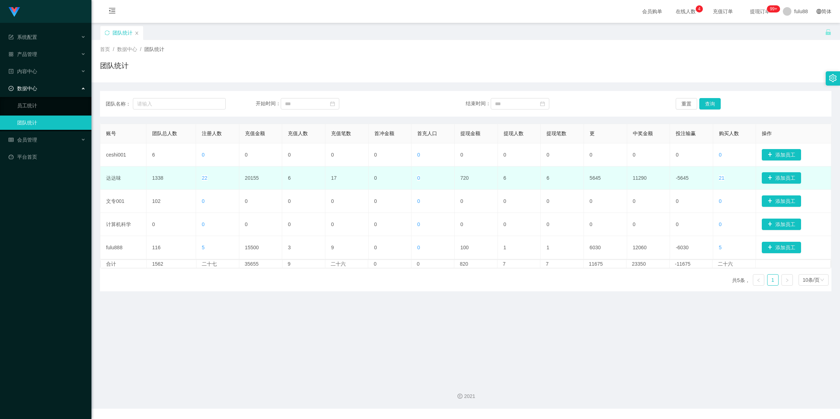 The width and height of the screenshot is (840, 419). Describe the element at coordinates (710, 104) in the screenshot. I see `button: 查询` at that location.